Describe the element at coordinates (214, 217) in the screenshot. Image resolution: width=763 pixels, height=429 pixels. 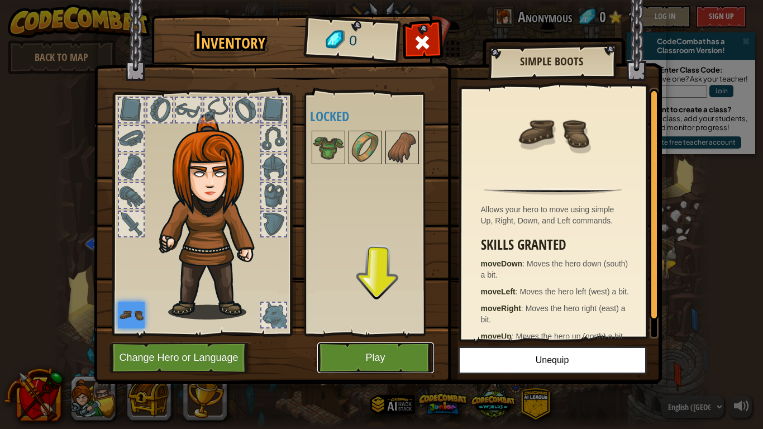
I see `img: hair_f2.png` at that location.